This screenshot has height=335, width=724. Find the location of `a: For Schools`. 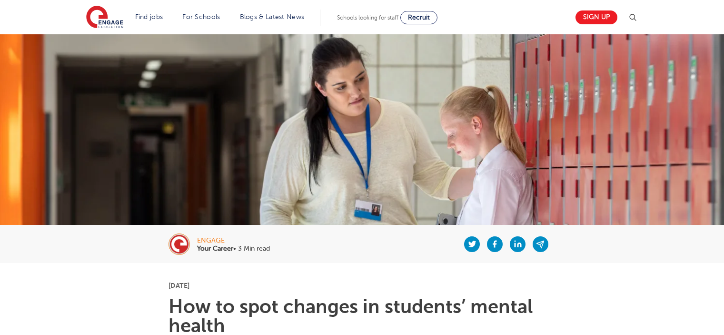

a: For Schools is located at coordinates (201, 17).